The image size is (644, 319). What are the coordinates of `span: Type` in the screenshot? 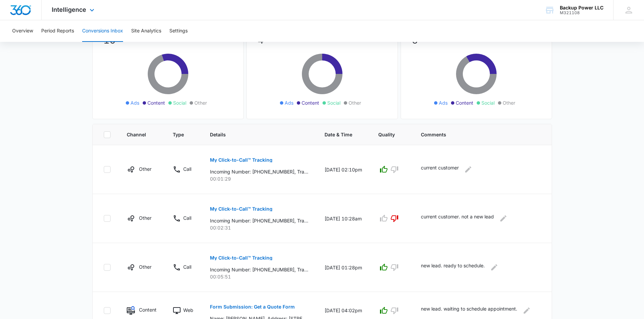 It's located at (178, 135).